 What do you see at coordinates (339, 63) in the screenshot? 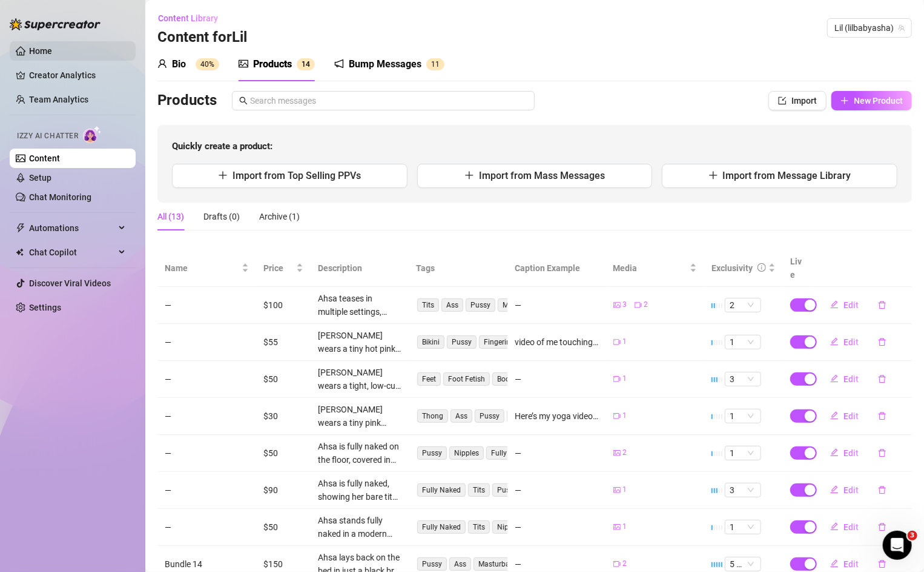
I see `span: notification` at bounding box center [339, 63].